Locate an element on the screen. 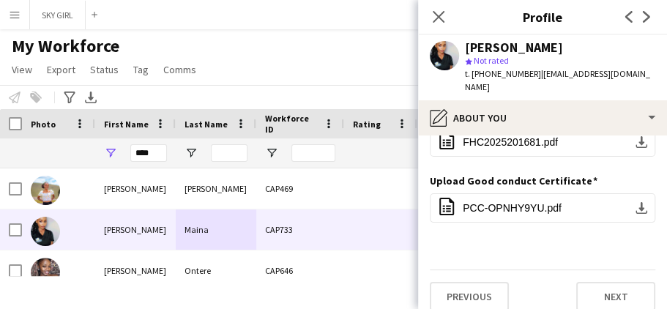 This screenshot has height=309, width=667. div: Maina is located at coordinates (216, 229).